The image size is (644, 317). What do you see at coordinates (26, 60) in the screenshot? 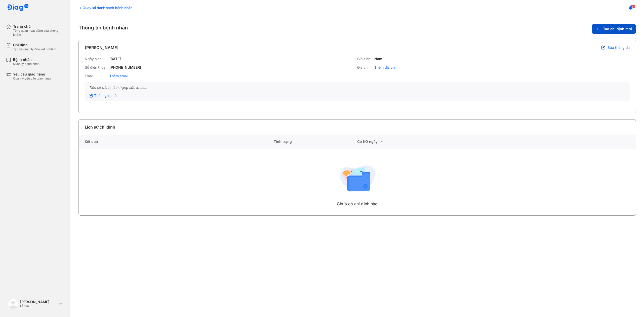
I see `div: Bệnh nhân` at bounding box center [26, 60].